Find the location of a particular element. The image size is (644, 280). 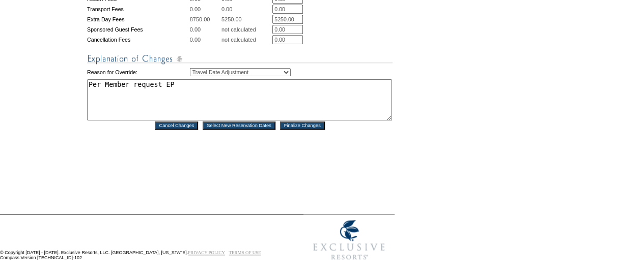

a: TERMS OF USE is located at coordinates (245, 253).